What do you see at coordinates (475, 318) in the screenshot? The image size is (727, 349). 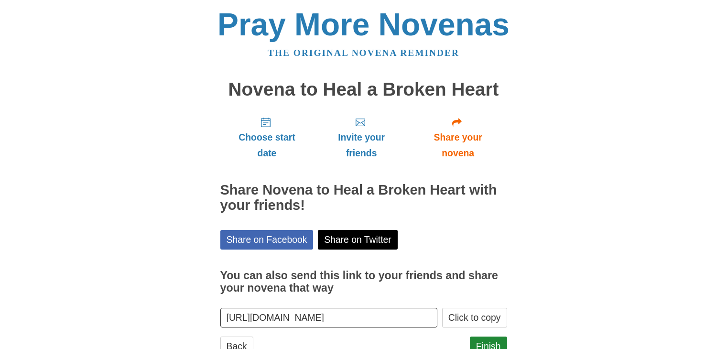 I see `button: Click to copy` at bounding box center [475, 318].